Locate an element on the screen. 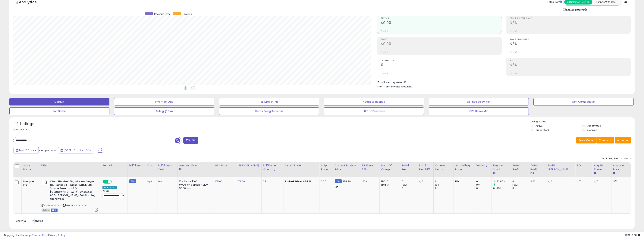 Image resolution: width=644 pixels, height=239 pixels. div: Totals For is located at coordinates (555, 2).